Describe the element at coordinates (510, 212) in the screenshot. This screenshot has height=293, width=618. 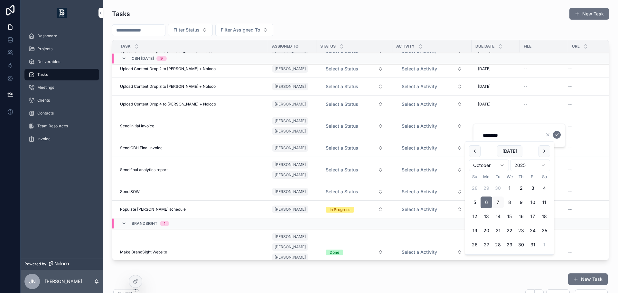
I see `table: October 2025` at that location.